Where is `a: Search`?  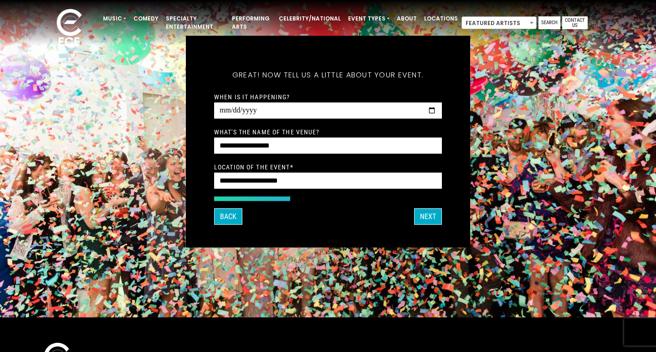 a: Search is located at coordinates (549, 23).